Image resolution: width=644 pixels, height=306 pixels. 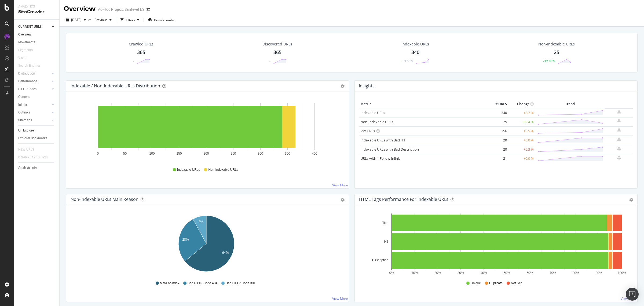 What do you see at coordinates (37, 42) in the screenshot?
I see `a: Movements` at bounding box center [37, 42].